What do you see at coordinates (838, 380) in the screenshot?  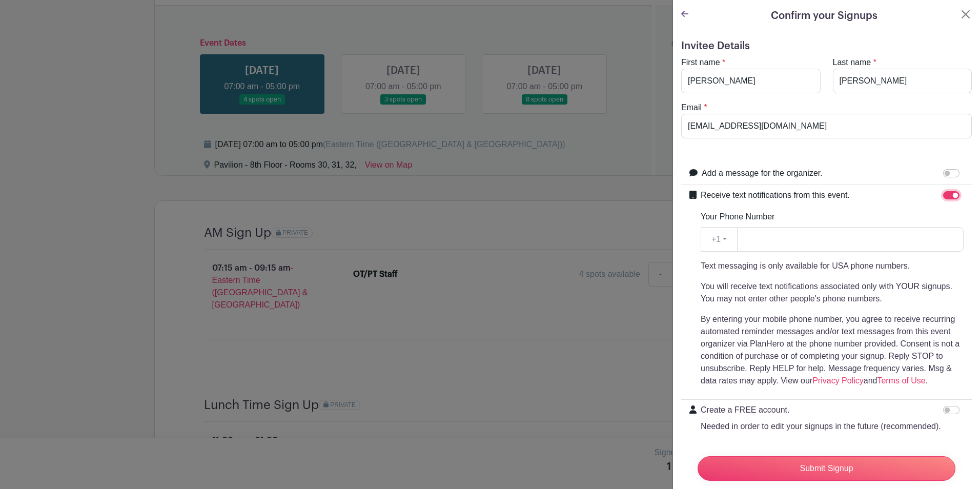 I see `a: Privacy Policy` at bounding box center [838, 380].